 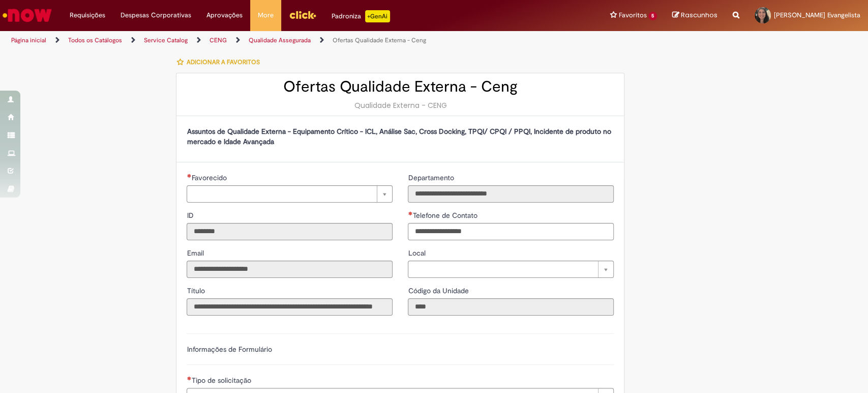 What do you see at coordinates (222, 380) in the screenshot?
I see `span: Tipo de solicitação` at bounding box center [222, 380].